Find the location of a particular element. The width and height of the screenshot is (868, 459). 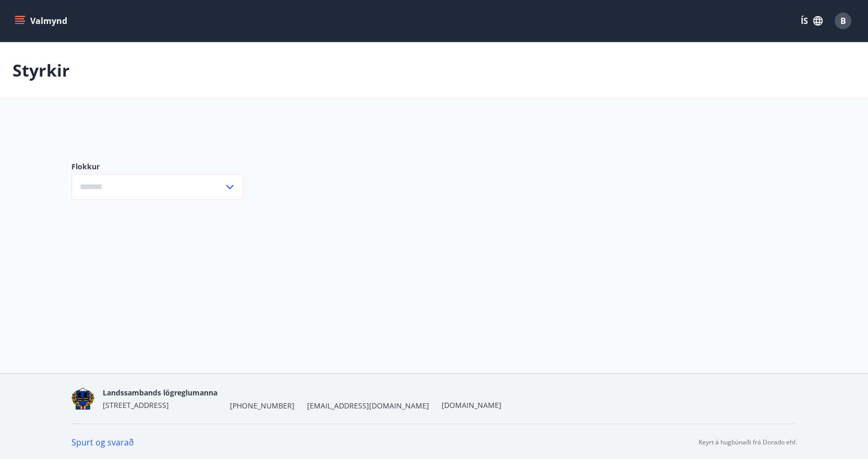

span: B is located at coordinates (843, 21).